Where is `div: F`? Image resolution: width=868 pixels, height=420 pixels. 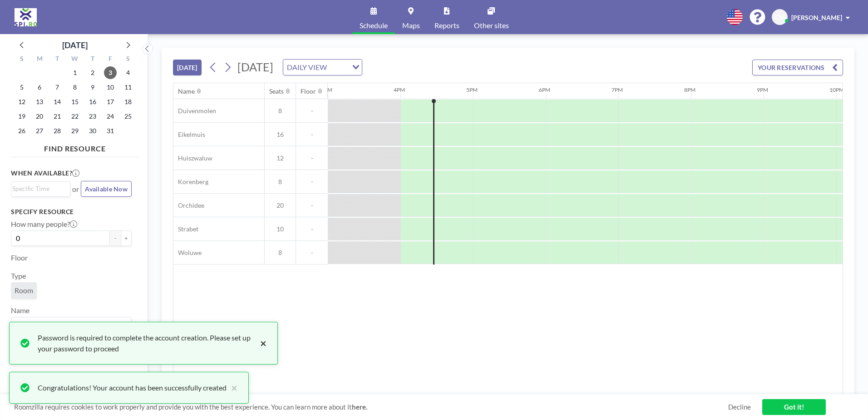 div: F is located at coordinates (110, 60).